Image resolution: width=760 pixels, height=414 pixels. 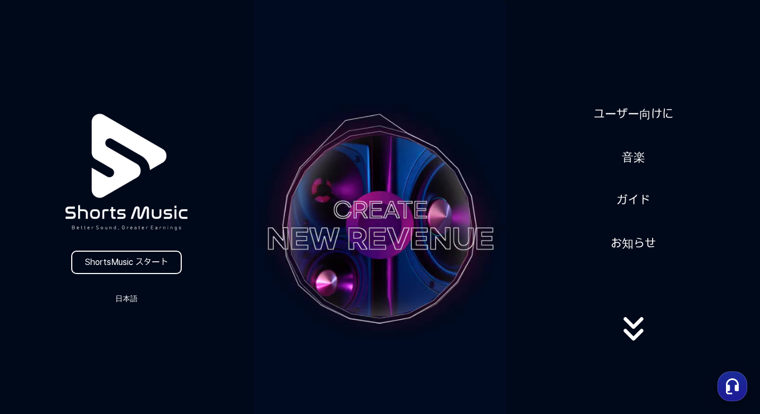 What do you see at coordinates (633, 200) in the screenshot?
I see `a: ガイド` at bounding box center [633, 200].